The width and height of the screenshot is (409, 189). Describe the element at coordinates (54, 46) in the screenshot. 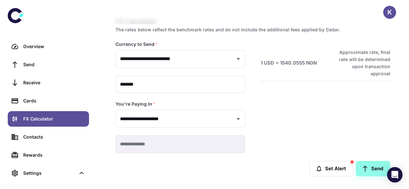

I see `div: Overview` at that location.